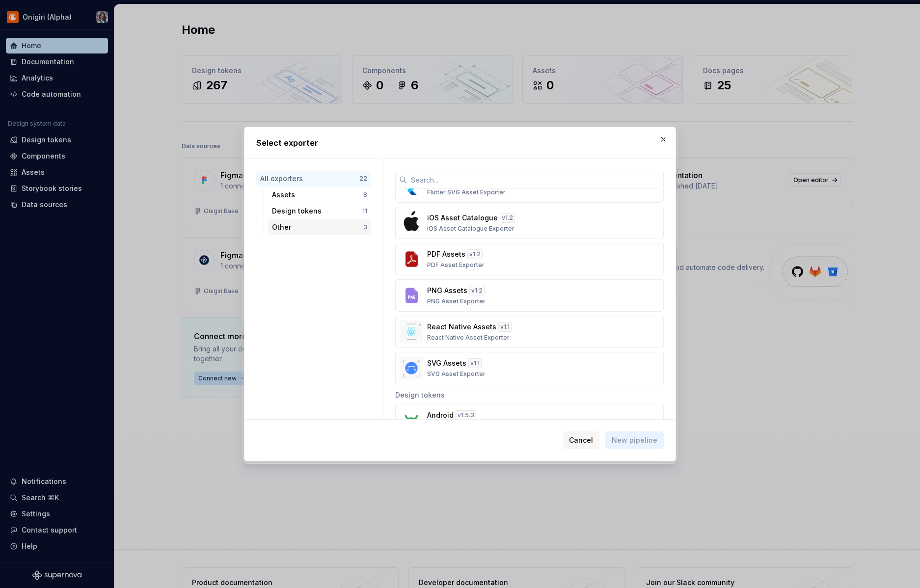  Describe the element at coordinates (363, 178) in the screenshot. I see `div: 22` at that location.